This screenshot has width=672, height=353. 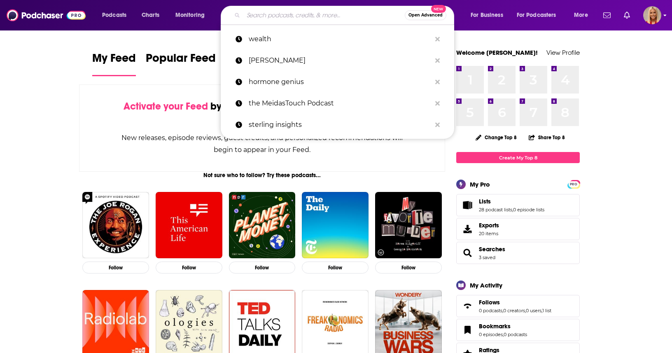 I want to click on a: Exports, so click(x=518, y=229).